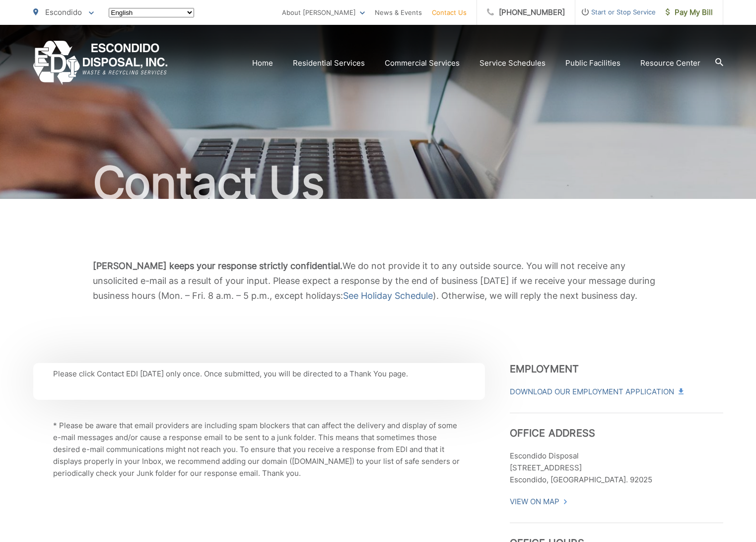 The height and width of the screenshot is (542, 756). Describe the element at coordinates (263, 63) in the screenshot. I see `a: Home` at that location.